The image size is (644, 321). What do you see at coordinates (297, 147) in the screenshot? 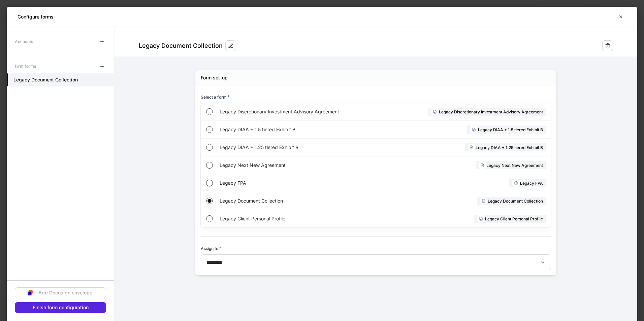
I see `span: Legacy DIAA + 1.25 tiered Exhibit B` at bounding box center [297, 147].